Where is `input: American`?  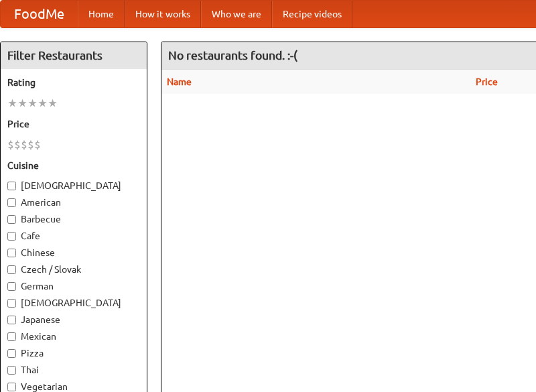
input: American is located at coordinates (11, 202).